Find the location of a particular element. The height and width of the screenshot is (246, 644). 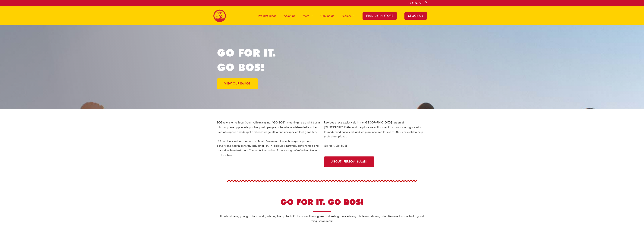

a: Product Range is located at coordinates (267, 16).